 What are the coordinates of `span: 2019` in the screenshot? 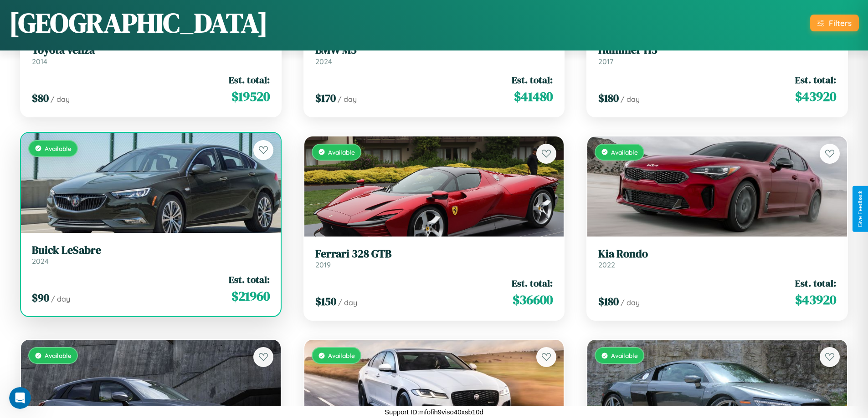 It's located at (323, 265).